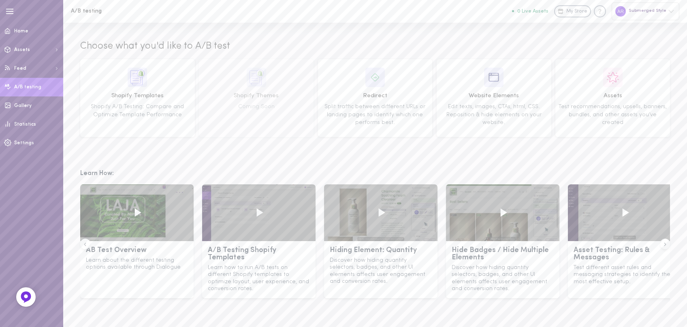  I want to click on h4: AB Test Overview, so click(137, 250).